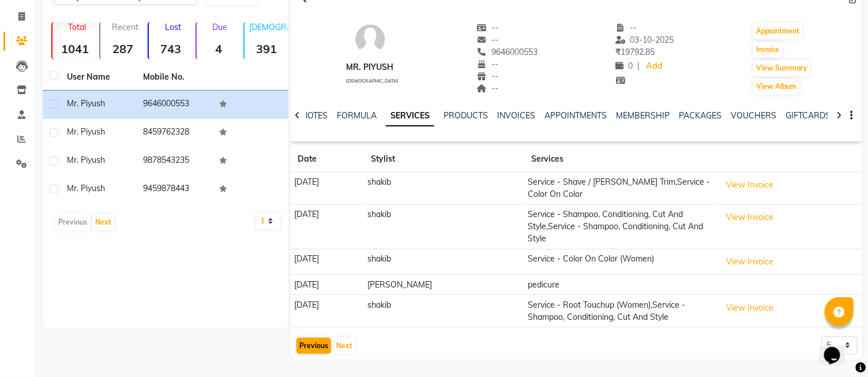 Image resolution: width=868 pixels, height=377 pixels. What do you see at coordinates (768, 49) in the screenshot?
I see `button: Invoice` at bounding box center [768, 49].